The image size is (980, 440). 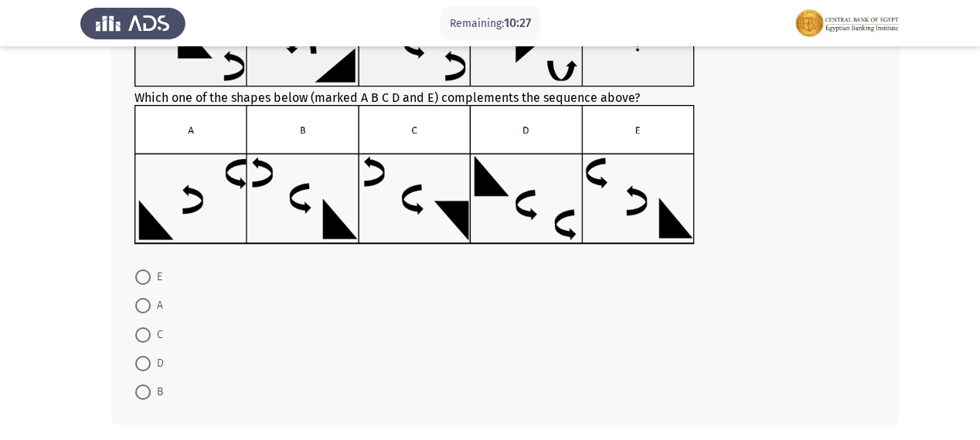 What do you see at coordinates (490, 23) in the screenshot?
I see `p: Remaining:` at bounding box center [490, 23].